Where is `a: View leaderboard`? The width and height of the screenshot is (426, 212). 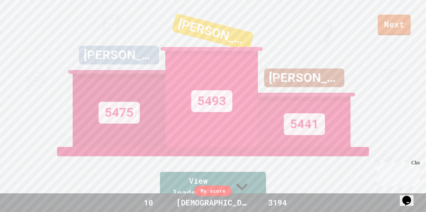
a: View leaderboard is located at coordinates (213, 187).